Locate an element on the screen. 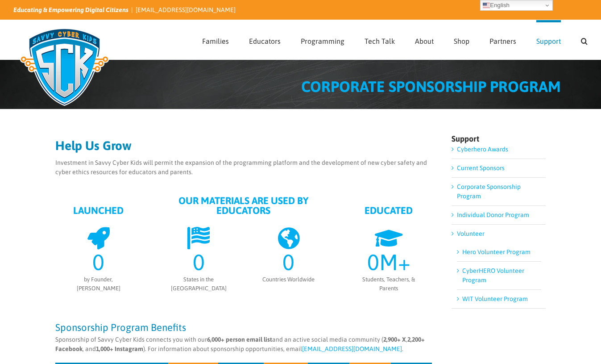 The image size is (601, 364). span: Families is located at coordinates (216, 41).